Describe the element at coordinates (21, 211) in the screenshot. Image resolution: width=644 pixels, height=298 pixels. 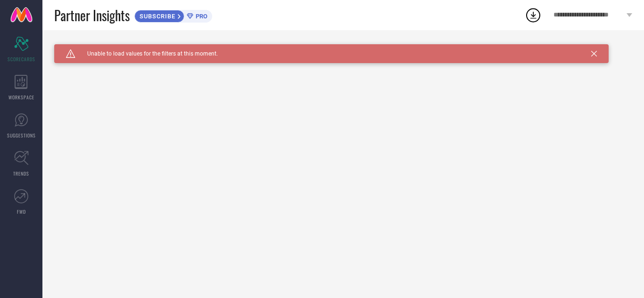
I see `span: FWD` at that location.